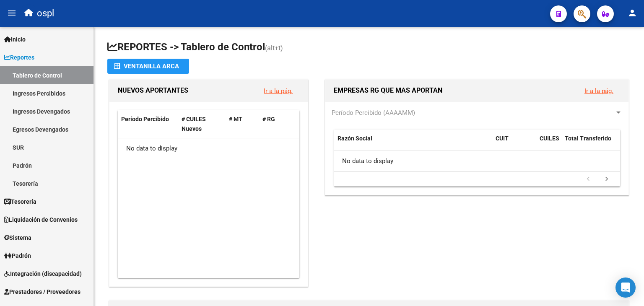 This screenshot has height=306, width=644. Describe the element at coordinates (145, 119) in the screenshot. I see `span: Período Percibido` at that location.